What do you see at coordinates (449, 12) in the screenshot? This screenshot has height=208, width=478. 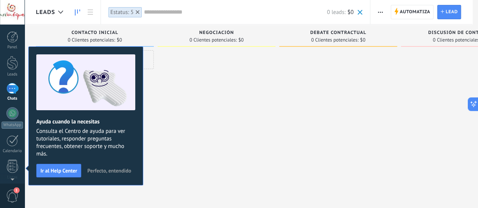 I see `a: Lead` at bounding box center [449, 12].